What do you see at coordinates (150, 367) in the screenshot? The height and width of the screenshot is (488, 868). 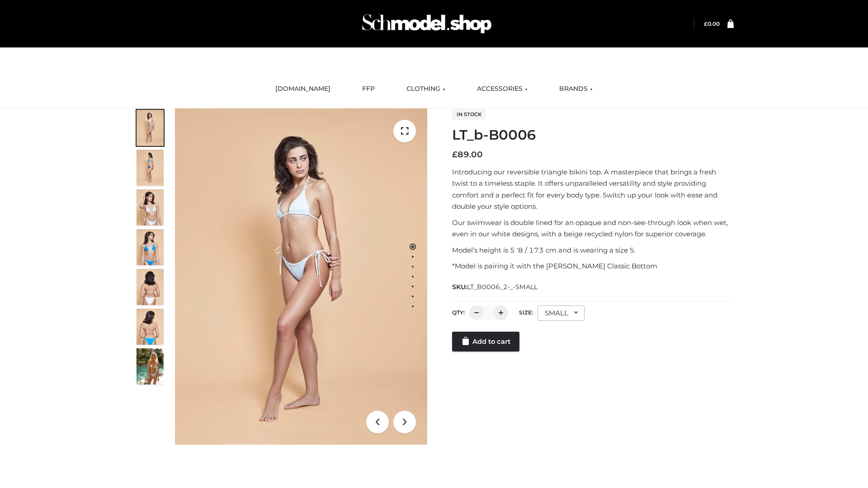 I see `img: Arieltop_CloudNine_AzureSky2.jpg` at bounding box center [150, 367].